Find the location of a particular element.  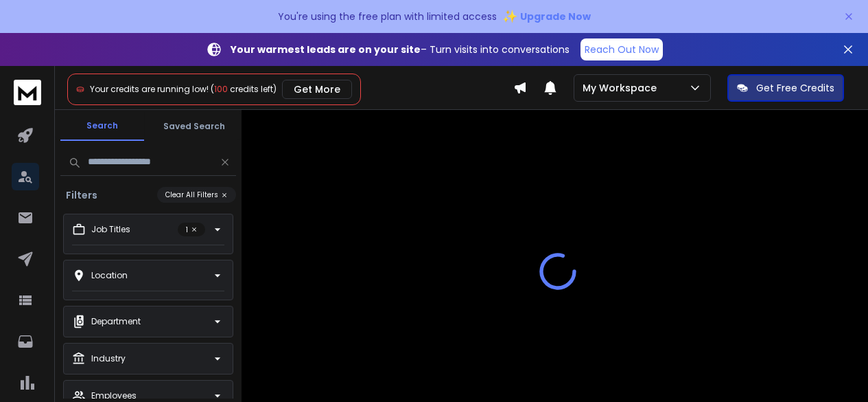

img: logo is located at coordinates (28, 92).